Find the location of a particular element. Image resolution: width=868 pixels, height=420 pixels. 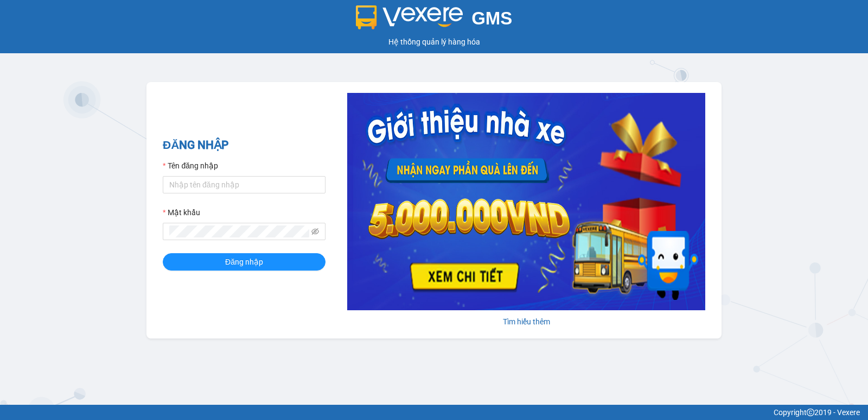

input: Tên đăng nhập is located at coordinates (244, 185).